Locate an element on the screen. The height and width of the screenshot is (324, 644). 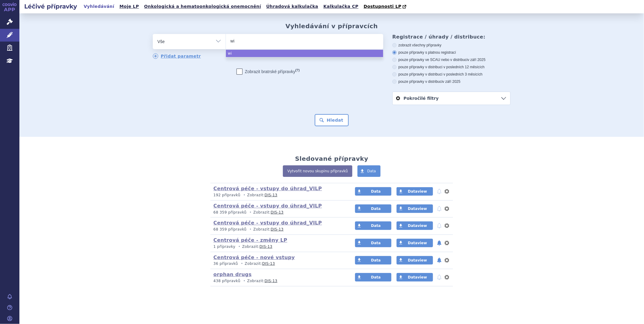
a: Vytvořit novou skupinu přípravků is located at coordinates (317, 171).